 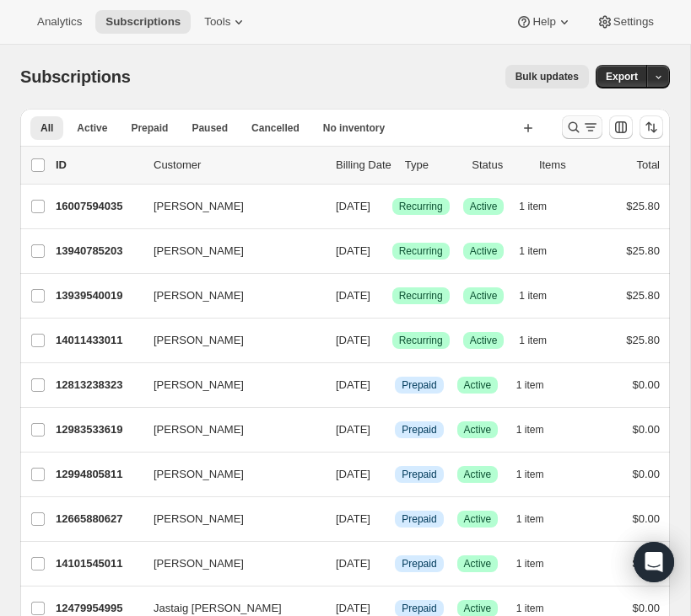 What do you see at coordinates (499, 165) in the screenshot?
I see `p: Status` at bounding box center [499, 165].